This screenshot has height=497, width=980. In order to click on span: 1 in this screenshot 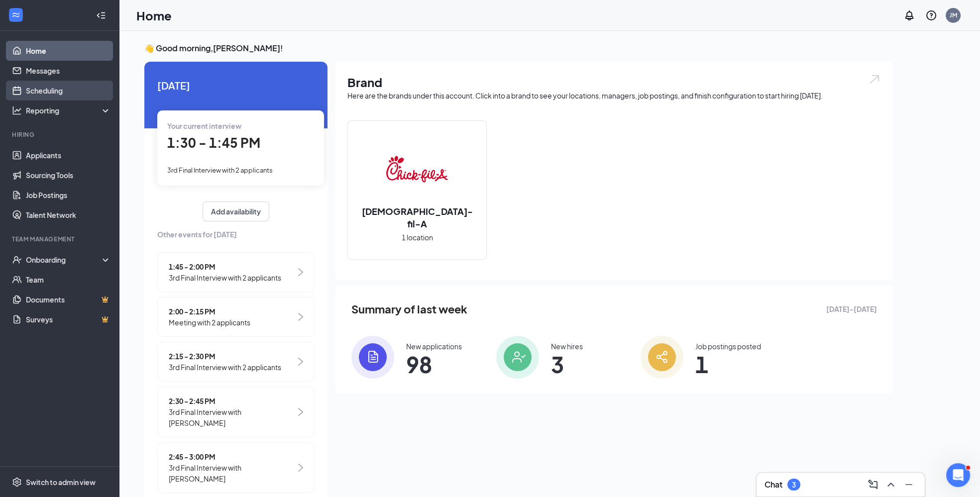, I will do `click(728, 365)`.